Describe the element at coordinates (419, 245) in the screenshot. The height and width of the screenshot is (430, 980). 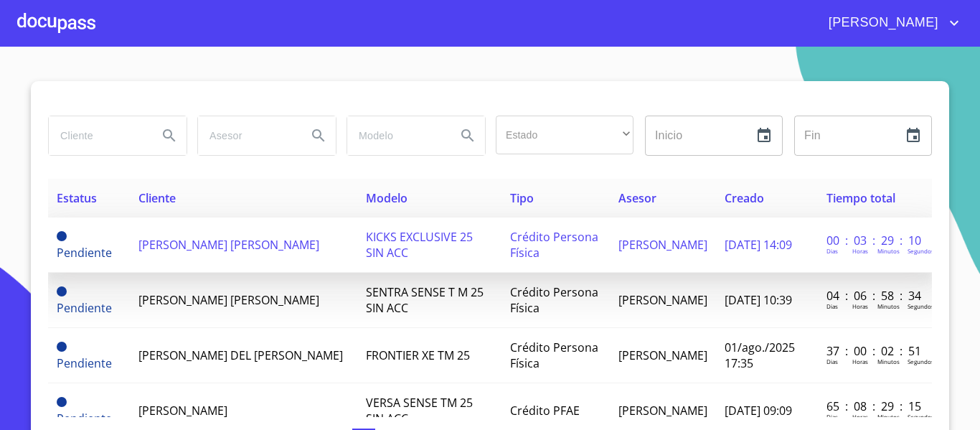
I see `span: KICKS EXCLUSIVE 25 SIN ACC` at that location.